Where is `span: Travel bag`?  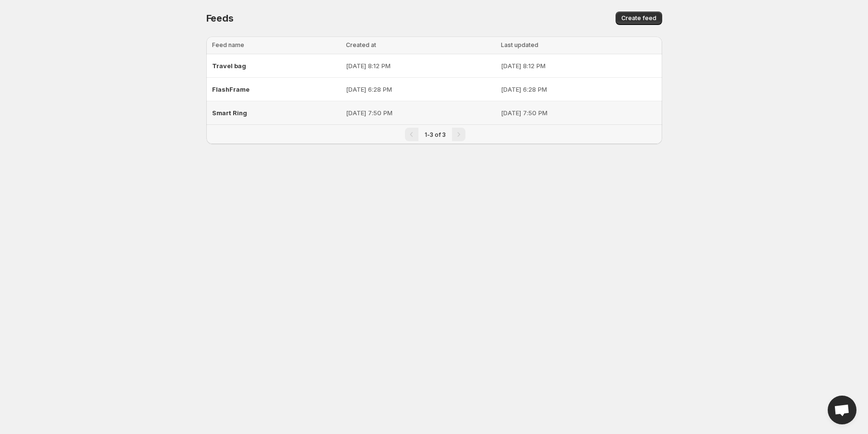 span: Travel bag is located at coordinates (229, 66).